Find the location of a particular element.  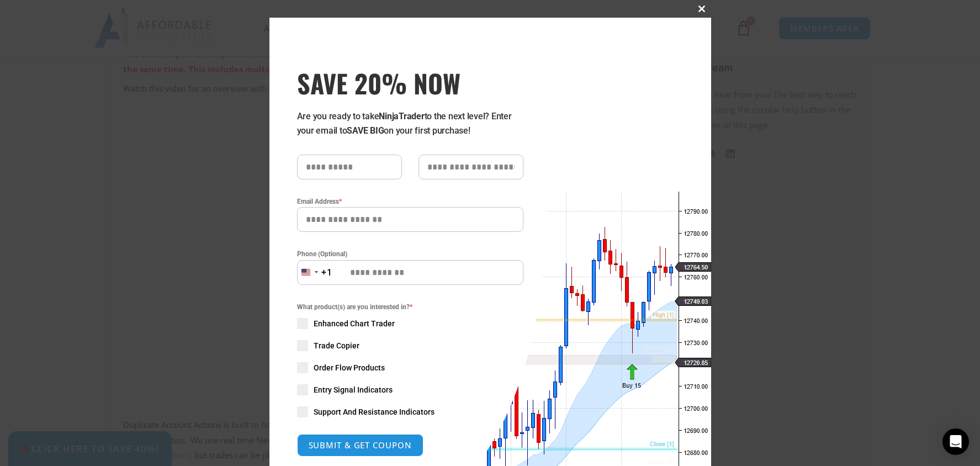

label: Order Flow Products is located at coordinates (410, 368).